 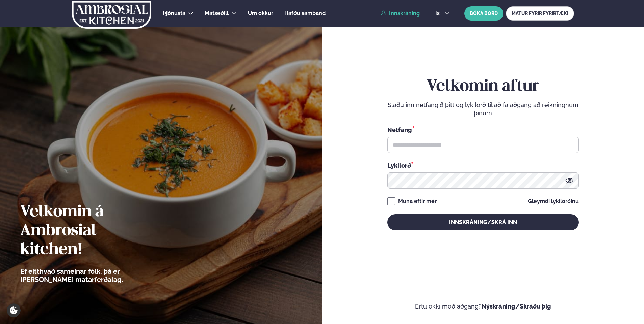 I want to click on div: Lykilorð, so click(x=483, y=166).